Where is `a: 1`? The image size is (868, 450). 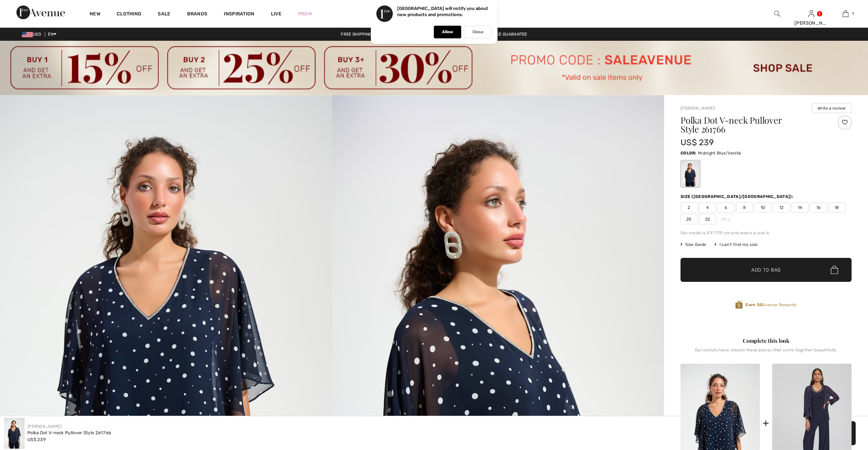 a: 1 is located at coordinates (846, 14).